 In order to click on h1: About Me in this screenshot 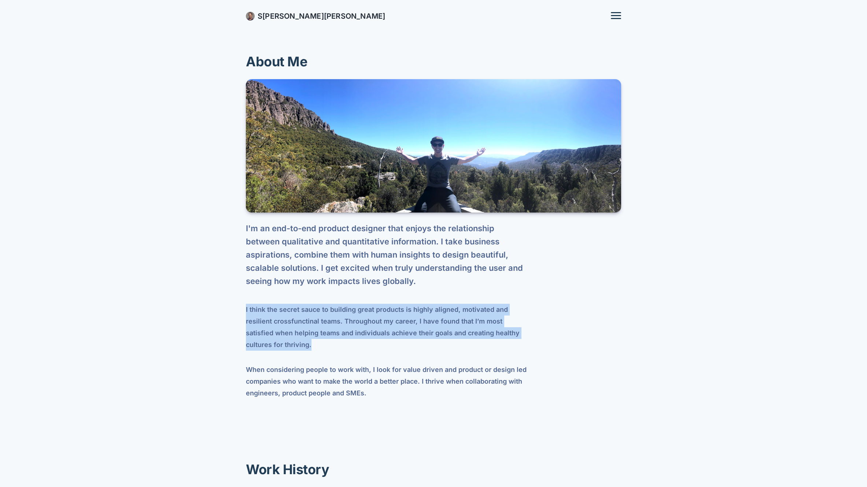, I will do `click(411, 62)`.